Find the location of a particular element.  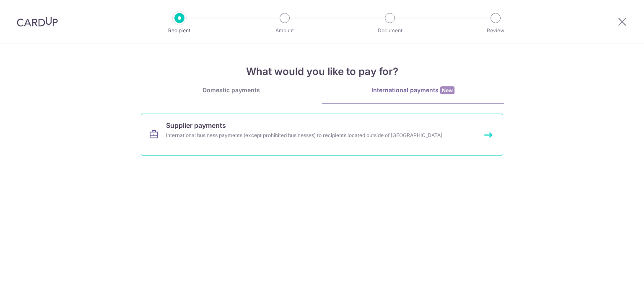

h4: What would you like to pay for? is located at coordinates (322, 71).